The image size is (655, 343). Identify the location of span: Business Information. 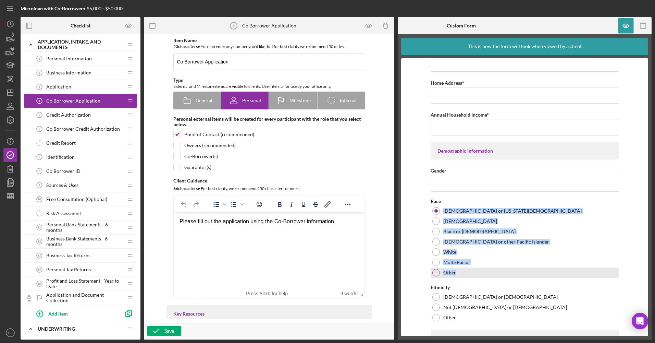
(69, 73).